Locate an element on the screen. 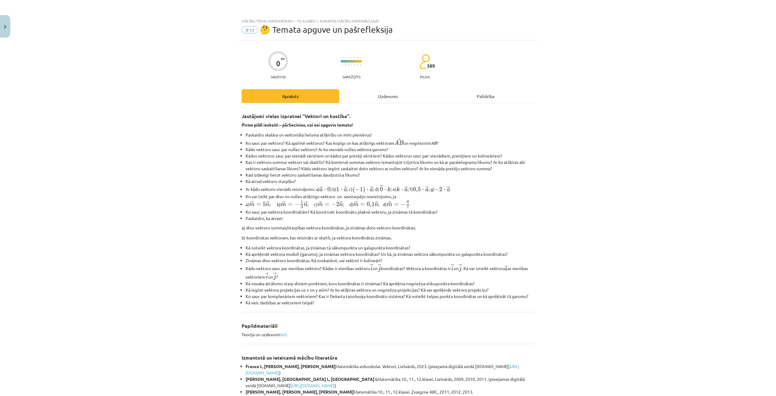 This screenshot has width=776, height=396. span: 🤔 Temata apguve un pašrefleksija is located at coordinates (326, 29).